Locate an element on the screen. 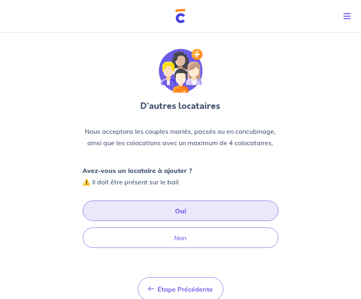 The image size is (361, 299). h3: D’autres locataires is located at coordinates (181, 106).